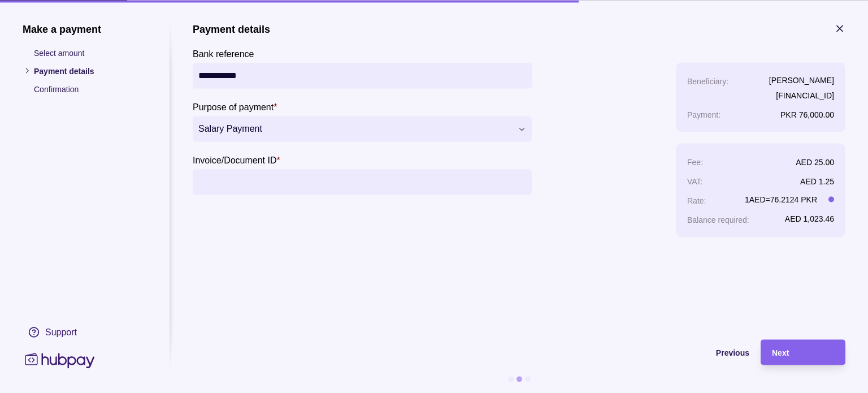 Image resolution: width=868 pixels, height=393 pixels. Describe the element at coordinates (707, 81) in the screenshot. I see `p: Beneficiary :` at that location.